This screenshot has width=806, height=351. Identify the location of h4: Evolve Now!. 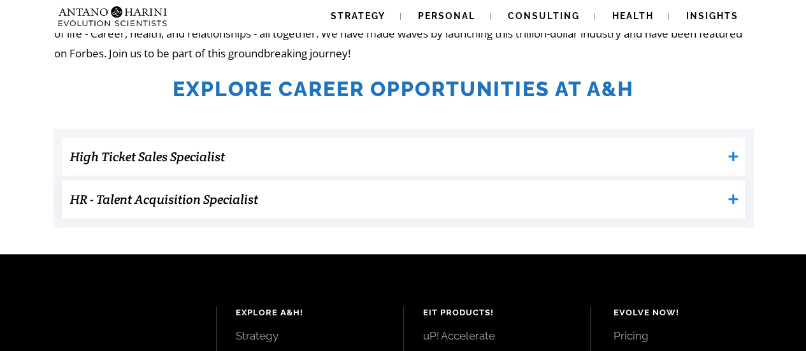
(695, 313).